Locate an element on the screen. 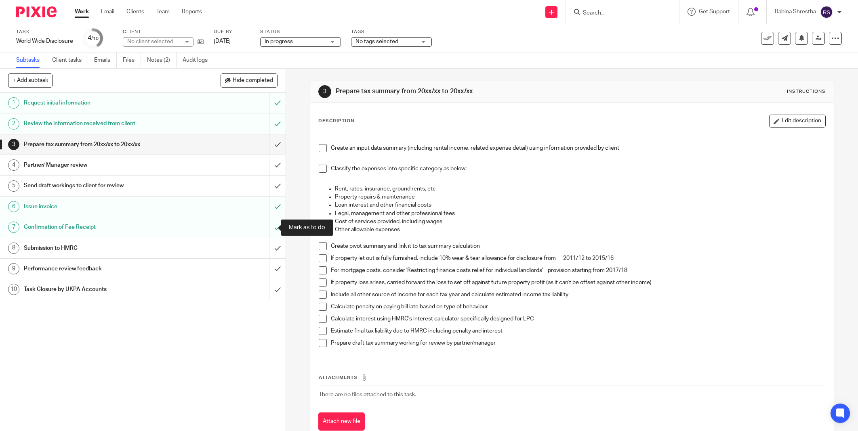  a: Client tasks is located at coordinates (70, 60).